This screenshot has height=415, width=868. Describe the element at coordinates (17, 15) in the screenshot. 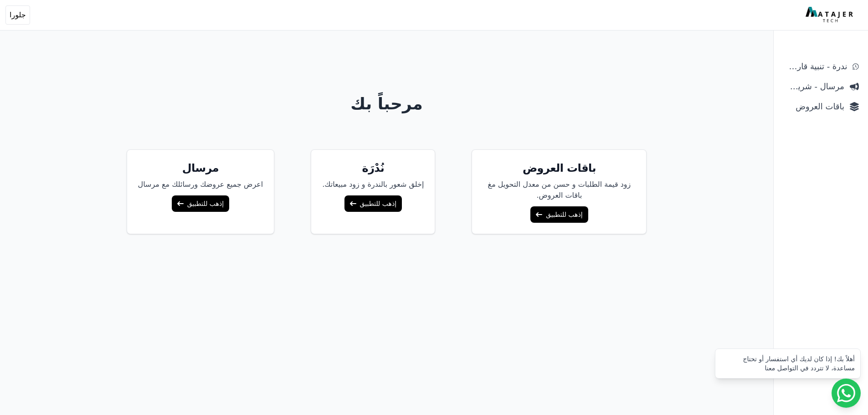

I see `span: جلورا` at that location.